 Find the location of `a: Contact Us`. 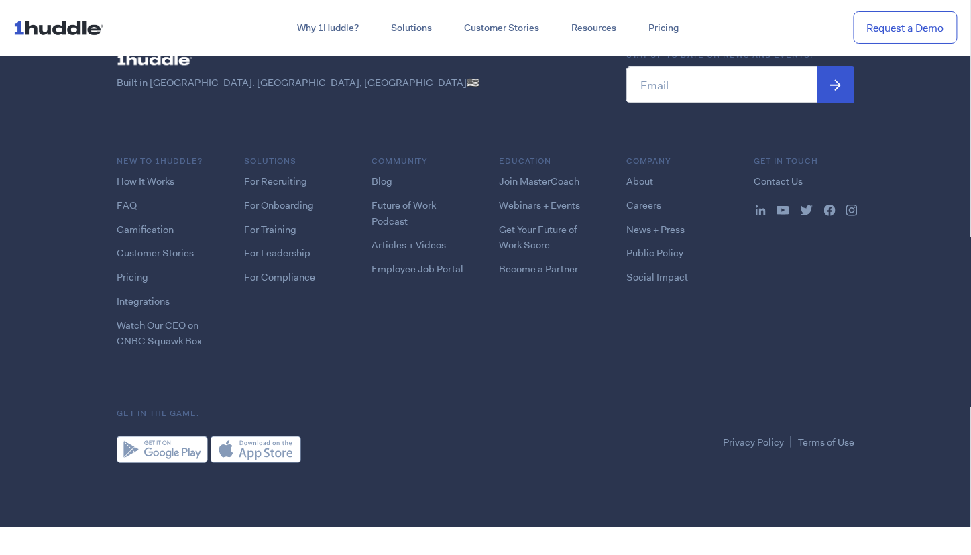

a: Contact Us is located at coordinates (778, 181).